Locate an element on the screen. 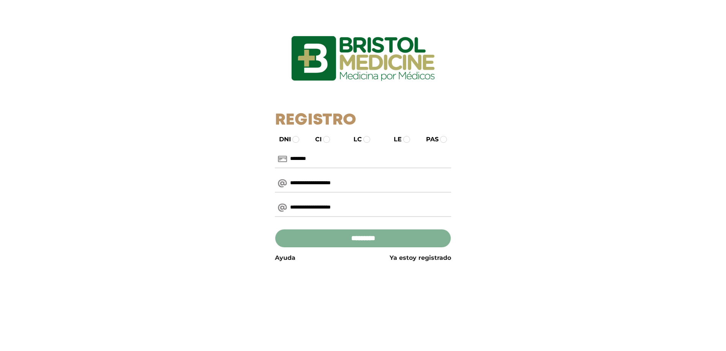 This screenshot has width=726, height=351. label: CI is located at coordinates (315, 139).